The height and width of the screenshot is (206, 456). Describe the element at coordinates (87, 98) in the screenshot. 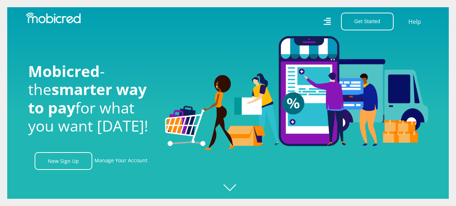

I see `span: smarter way to pay` at that location.